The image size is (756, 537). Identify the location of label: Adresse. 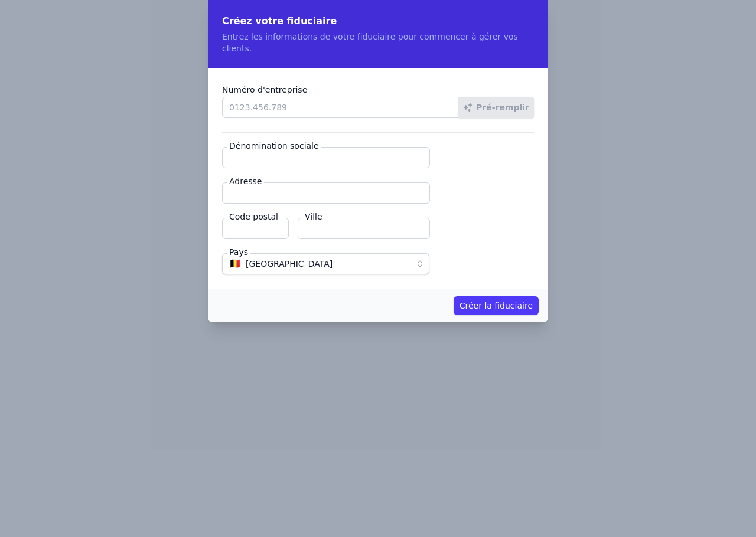
(245, 181).